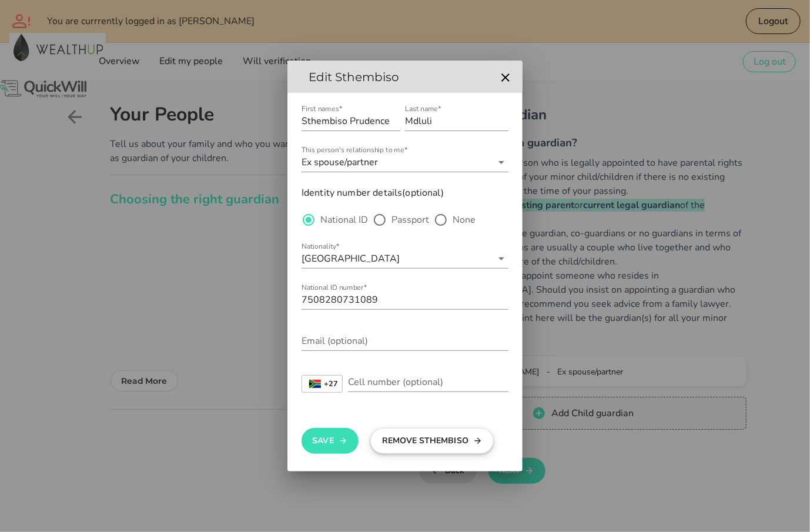 This screenshot has height=532, width=810. Describe the element at coordinates (354, 150) in the screenshot. I see `label: This person's relationship to me*` at that location.